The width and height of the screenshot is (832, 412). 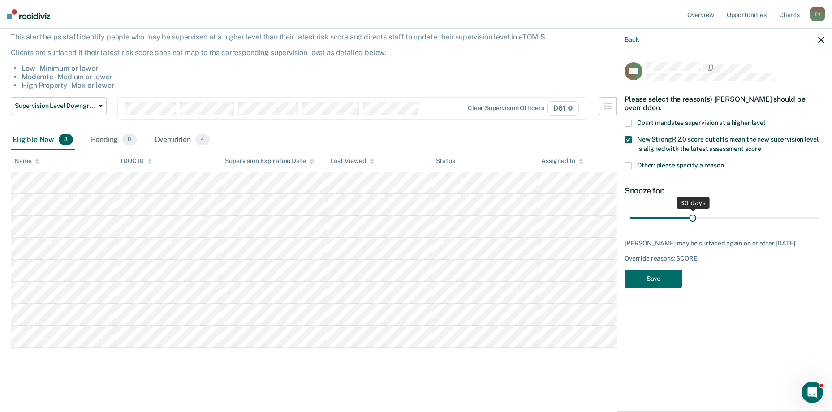 I want to click on button: Save, so click(x=653, y=279).